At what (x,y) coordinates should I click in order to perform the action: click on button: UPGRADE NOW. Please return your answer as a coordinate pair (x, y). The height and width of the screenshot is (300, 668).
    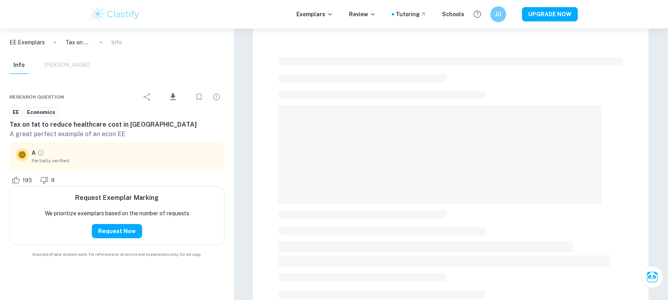
    Looking at the image, I should click on (549, 14).